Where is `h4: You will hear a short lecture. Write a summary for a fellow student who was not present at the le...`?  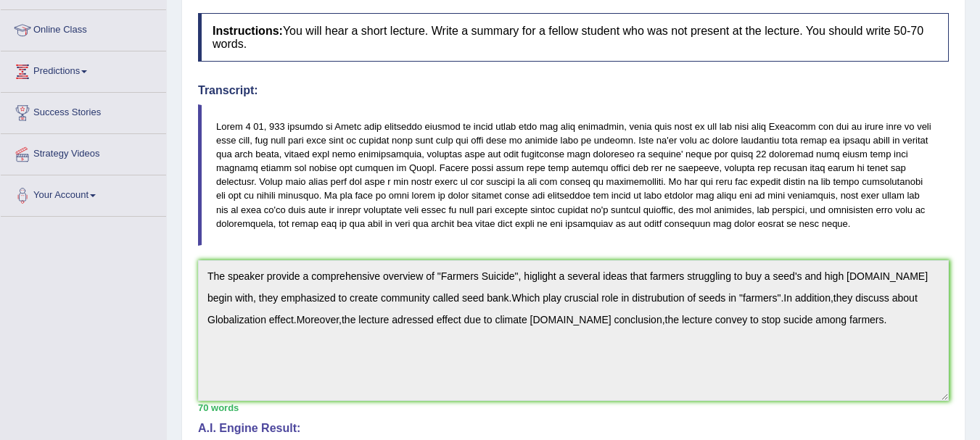
h4: You will hear a short lecture. Write a summary for a fellow student who was not present at the le... is located at coordinates (573, 37).